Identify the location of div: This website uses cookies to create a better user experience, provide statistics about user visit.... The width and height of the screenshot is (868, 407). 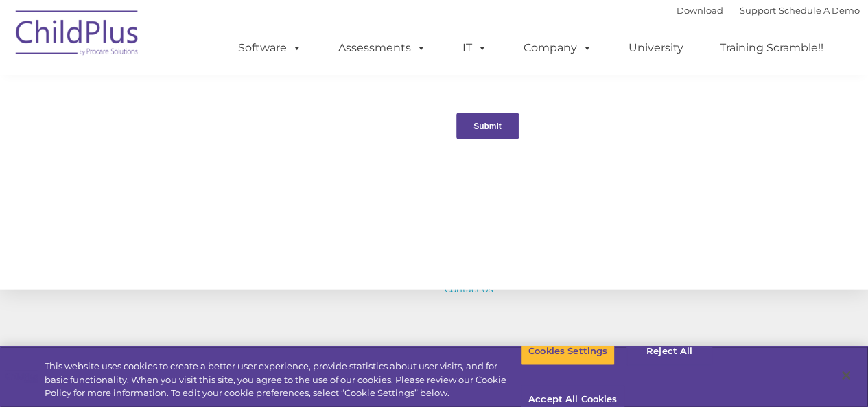
(282, 380).